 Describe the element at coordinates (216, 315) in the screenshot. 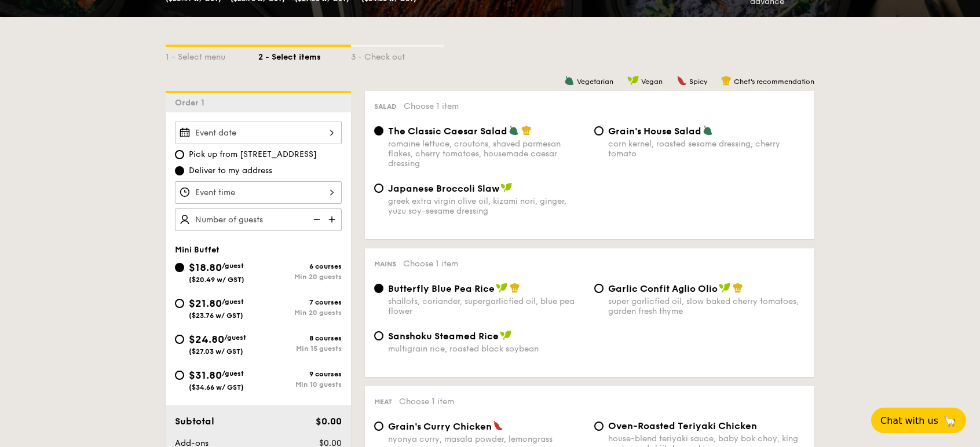

I see `span: ($23.76 w/ GST)` at that location.